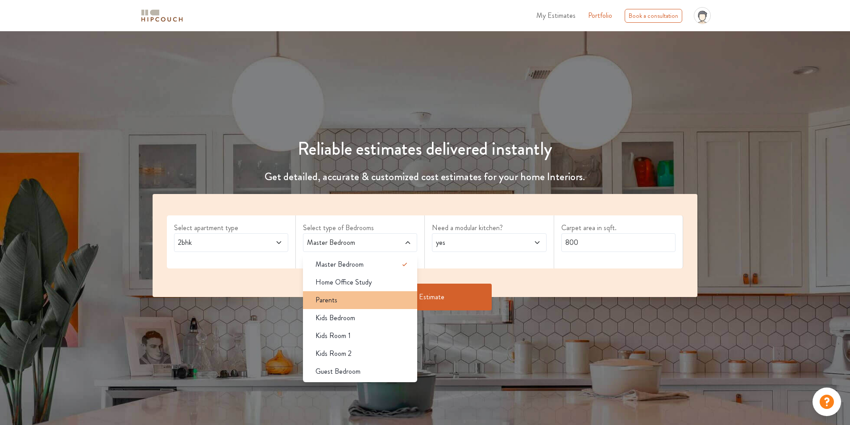 This screenshot has height=425, width=850. What do you see at coordinates (556, 15) in the screenshot?
I see `span: My Estimates` at bounding box center [556, 15].